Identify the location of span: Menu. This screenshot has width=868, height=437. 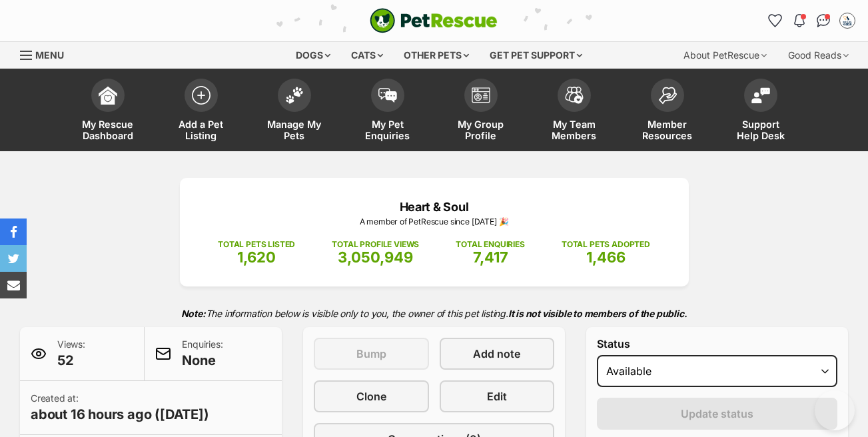
(49, 54).